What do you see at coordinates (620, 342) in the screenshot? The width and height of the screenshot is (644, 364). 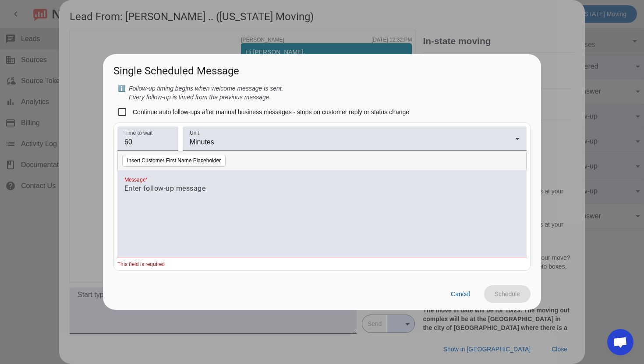 I see `div: Open chat` at bounding box center [620, 342].